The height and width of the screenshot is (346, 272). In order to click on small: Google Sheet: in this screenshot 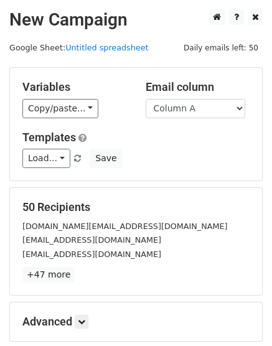, I will do `click(79, 47)`.